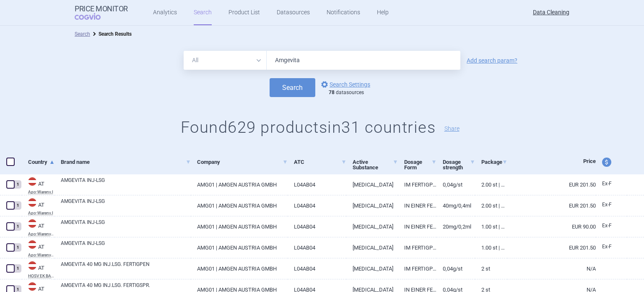 This screenshot has height=292, width=644. I want to click on a: Add search param?, so click(492, 60).